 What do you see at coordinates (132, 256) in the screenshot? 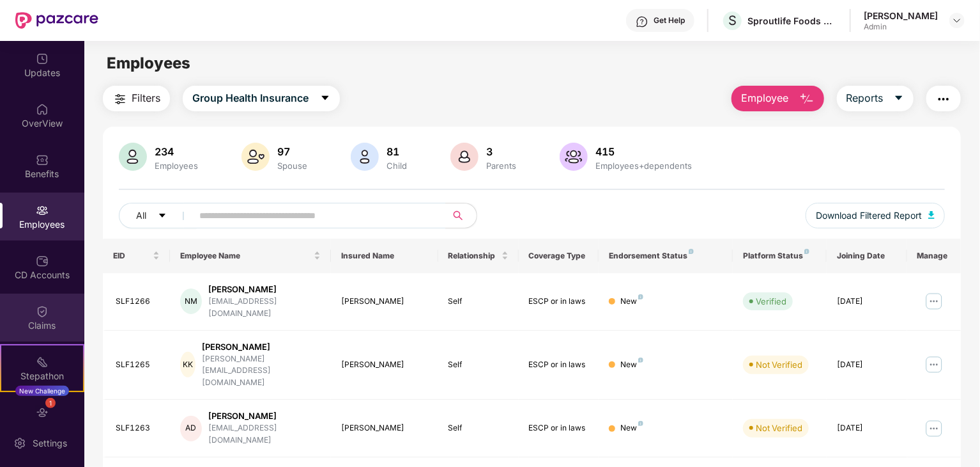
I see `span: EID` at bounding box center [132, 256].